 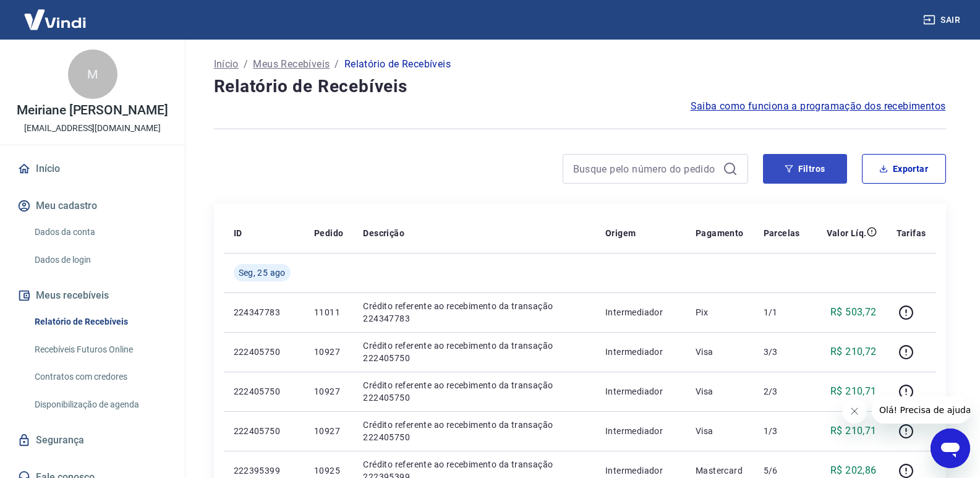 I want to click on a: Saiba como funciona a programação dos recebimentos, so click(x=818, y=106).